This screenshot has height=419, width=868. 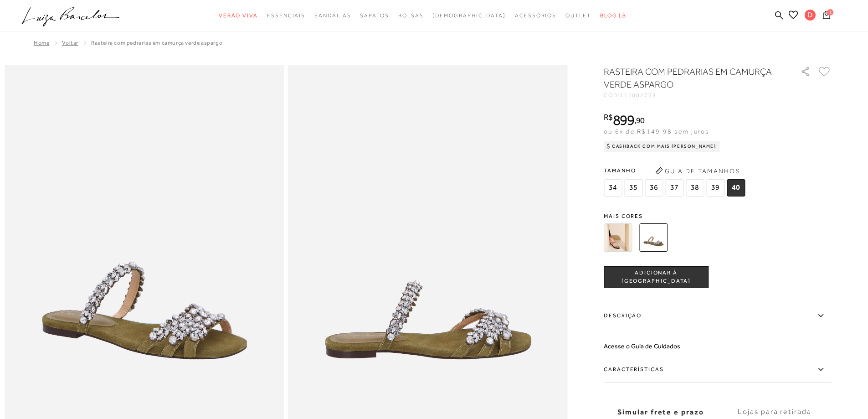 I want to click on span: Acessórios, so click(x=535, y=16).